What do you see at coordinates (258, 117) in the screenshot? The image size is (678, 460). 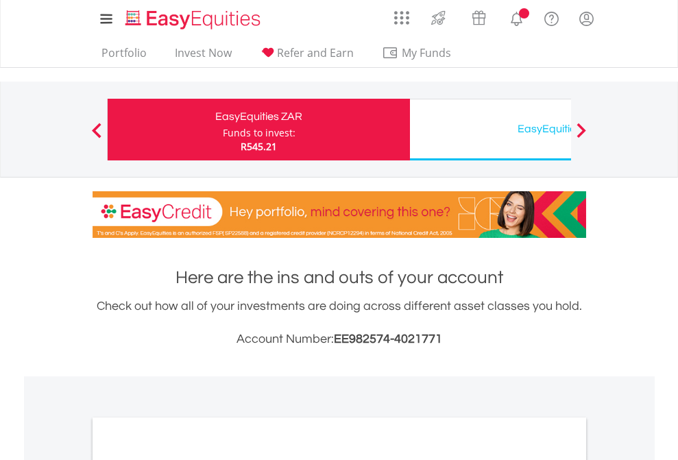 I see `div: EasyEquities ZAR` at bounding box center [258, 117].